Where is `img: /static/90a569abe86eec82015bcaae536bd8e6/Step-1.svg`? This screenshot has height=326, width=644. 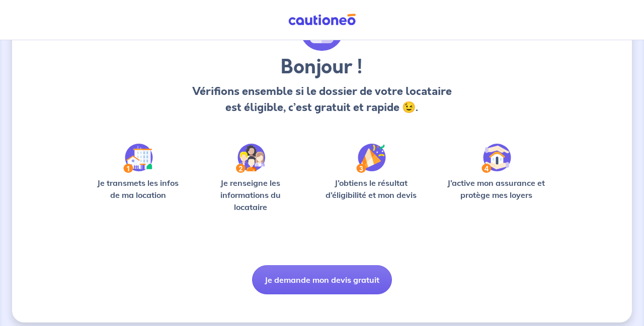 img: /static/90a569abe86eec82015bcaae536bd8e6/Step-1.svg is located at coordinates (138, 158).